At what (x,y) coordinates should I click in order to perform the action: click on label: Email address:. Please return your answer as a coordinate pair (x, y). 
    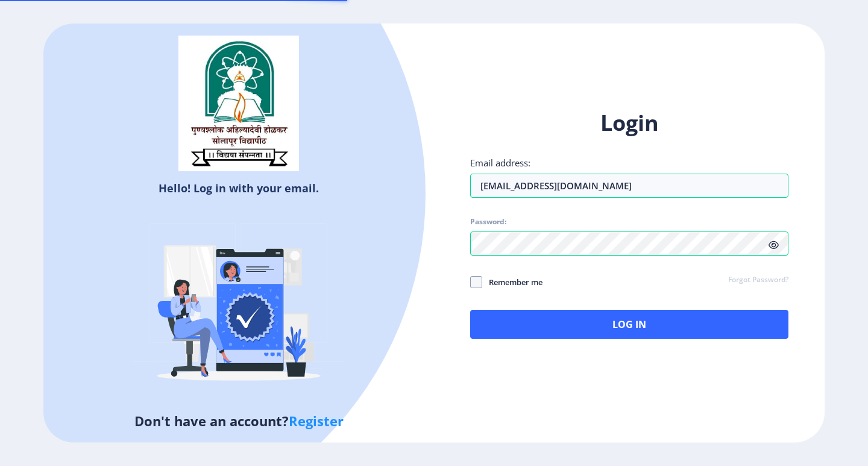
    Looking at the image, I should click on (500, 163).